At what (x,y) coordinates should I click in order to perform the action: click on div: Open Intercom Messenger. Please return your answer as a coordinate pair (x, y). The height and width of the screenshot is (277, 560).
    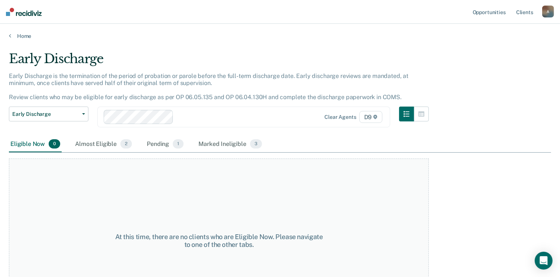
    Looking at the image, I should click on (544, 261).